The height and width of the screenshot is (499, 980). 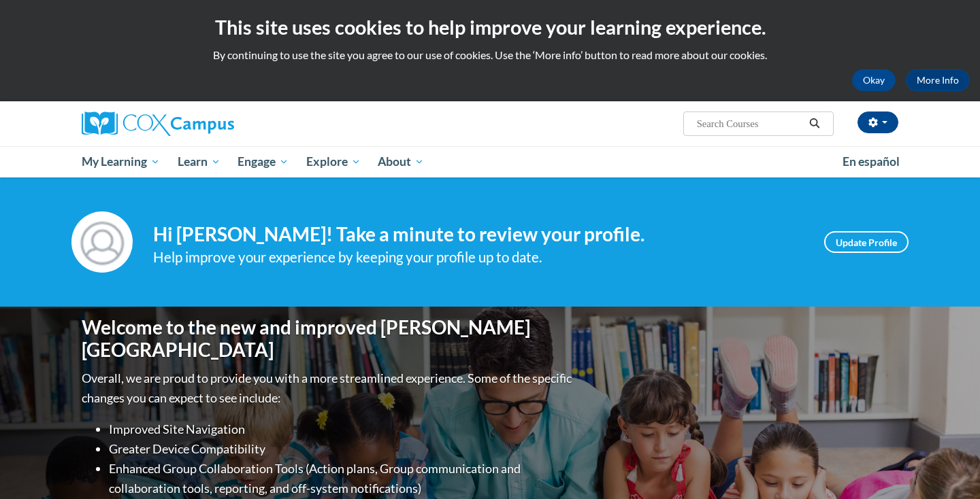 What do you see at coordinates (871, 162) in the screenshot?
I see `a: En español` at bounding box center [871, 162].